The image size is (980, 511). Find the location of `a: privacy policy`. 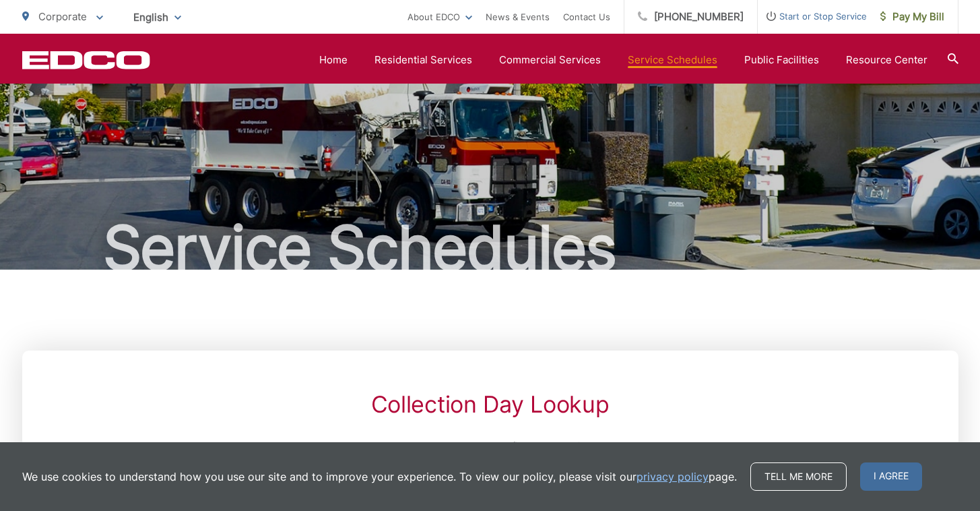

a: privacy policy is located at coordinates (672, 476).